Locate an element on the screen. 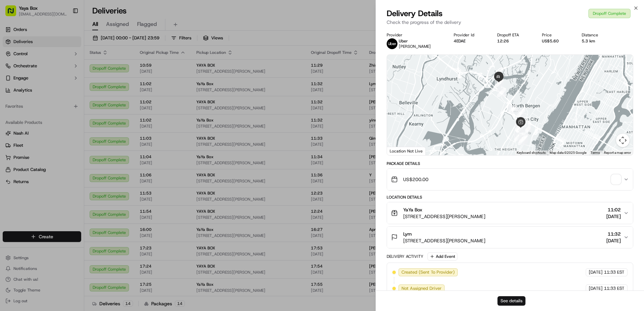  span: Lym is located at coordinates (407, 234).